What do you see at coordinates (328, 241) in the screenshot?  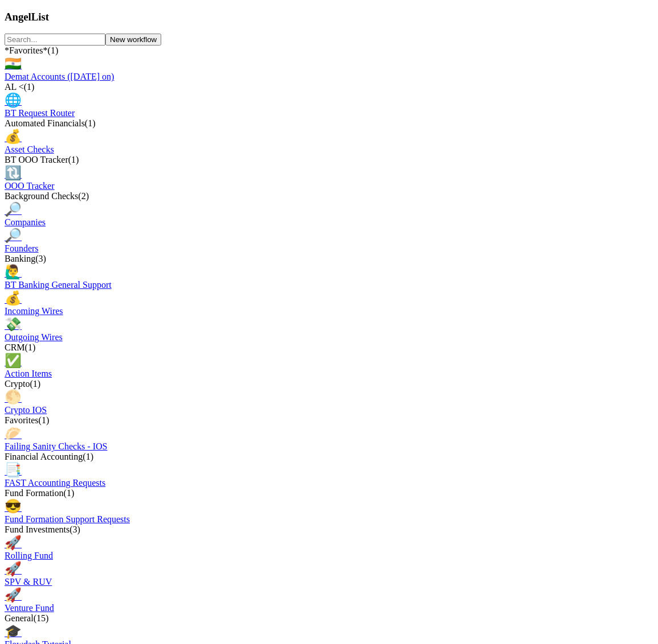 I see `a: 🔎Founders` at bounding box center [328, 241].